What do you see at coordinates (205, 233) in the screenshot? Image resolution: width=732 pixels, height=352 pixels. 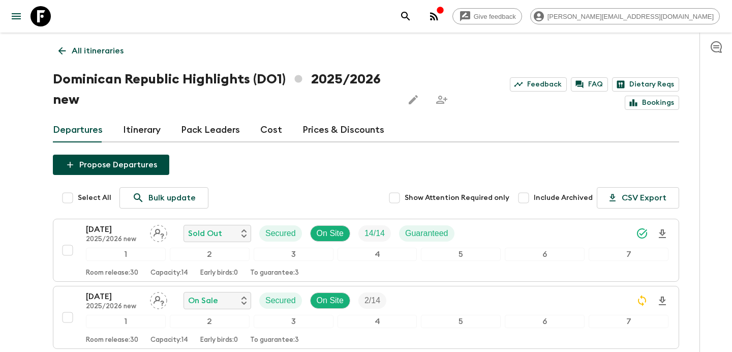 I see `p: Sold Out` at bounding box center [205, 233].